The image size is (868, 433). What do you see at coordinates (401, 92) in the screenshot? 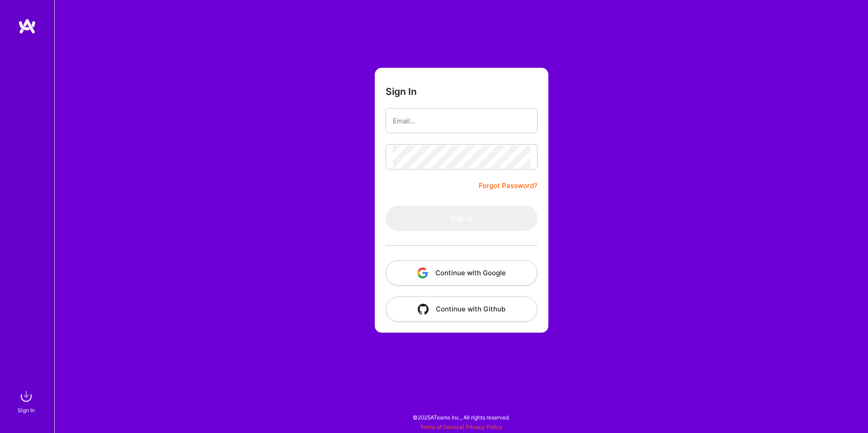
I see `h3: Sign In` at bounding box center [401, 92].